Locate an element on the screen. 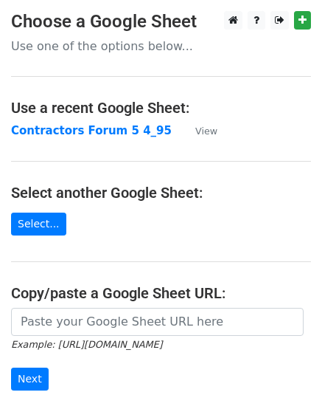  small: View is located at coordinates (207, 131).